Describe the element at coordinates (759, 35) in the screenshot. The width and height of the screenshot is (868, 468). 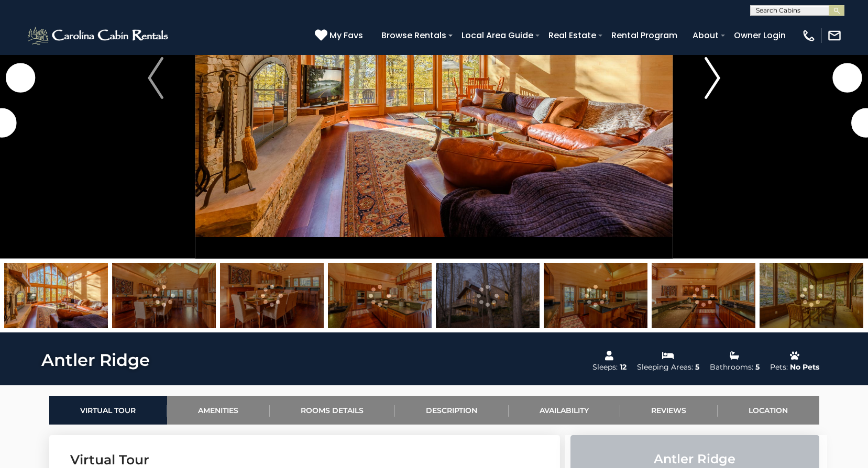
I see `a: Owner Login` at that location.